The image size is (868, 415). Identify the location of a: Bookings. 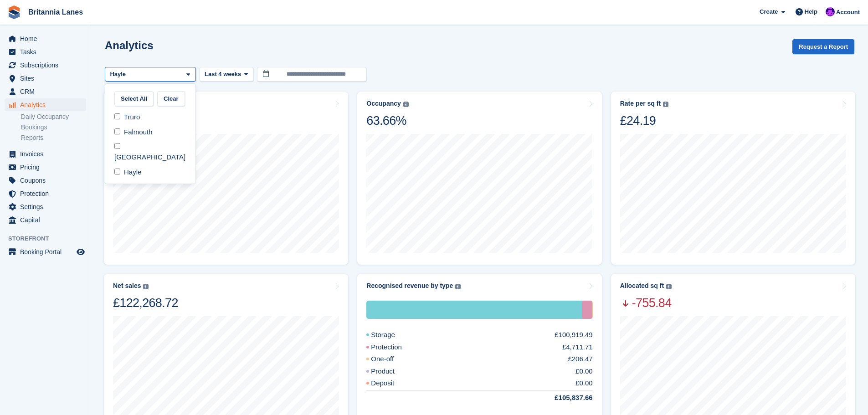
(53, 127).